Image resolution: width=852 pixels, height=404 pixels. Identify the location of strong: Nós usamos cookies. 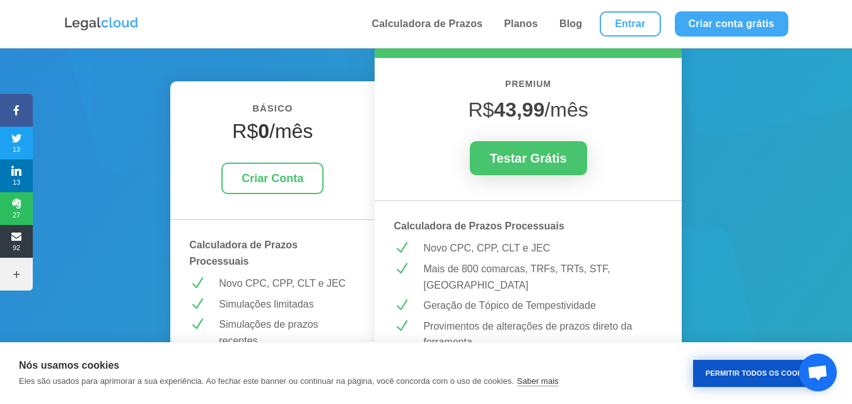
(69, 365).